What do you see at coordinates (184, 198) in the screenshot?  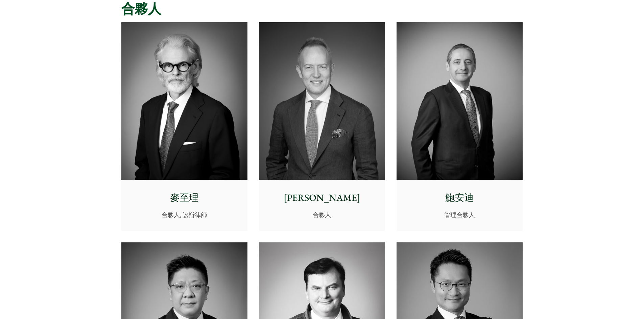 I see `p: 麥至理` at bounding box center [184, 198].